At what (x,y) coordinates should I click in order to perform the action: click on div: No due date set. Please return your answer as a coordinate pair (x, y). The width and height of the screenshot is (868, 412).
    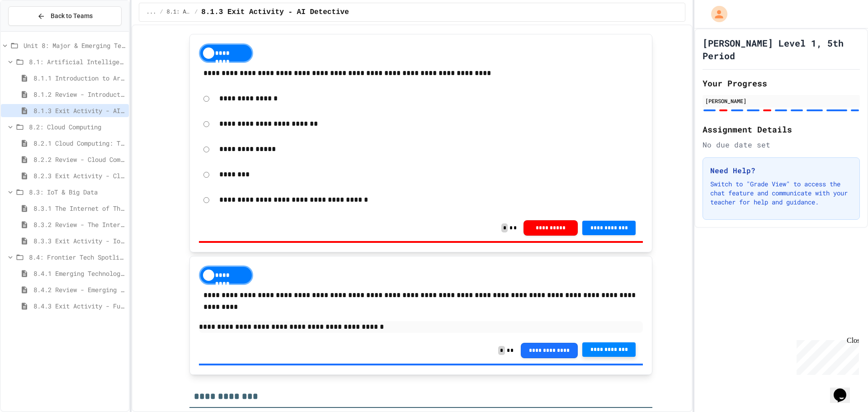
    Looking at the image, I should click on (781, 145).